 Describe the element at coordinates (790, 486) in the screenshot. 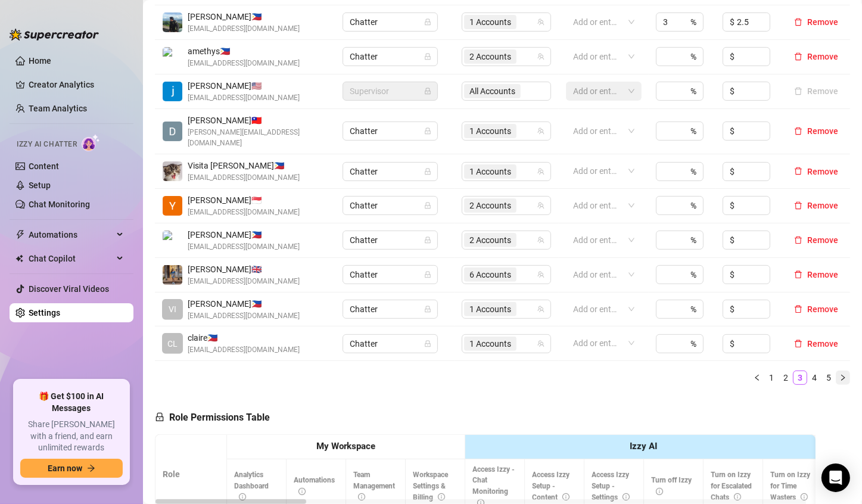

I see `span: Turn on Izzy for Time Wasters` at that location.